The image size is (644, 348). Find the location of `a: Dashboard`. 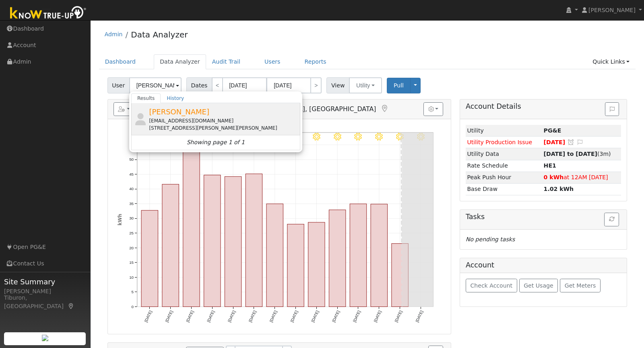

a: Dashboard is located at coordinates (120, 61).